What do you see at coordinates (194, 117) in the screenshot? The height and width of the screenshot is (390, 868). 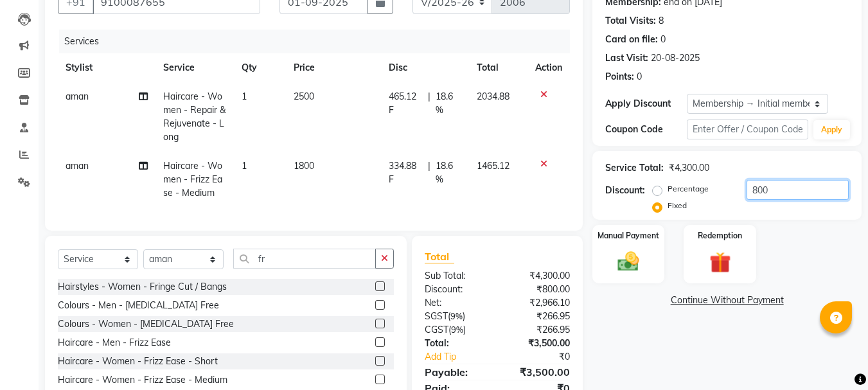 I see `span: Haircare - Women - Repair & Rejuvenate - Long` at bounding box center [194, 117].